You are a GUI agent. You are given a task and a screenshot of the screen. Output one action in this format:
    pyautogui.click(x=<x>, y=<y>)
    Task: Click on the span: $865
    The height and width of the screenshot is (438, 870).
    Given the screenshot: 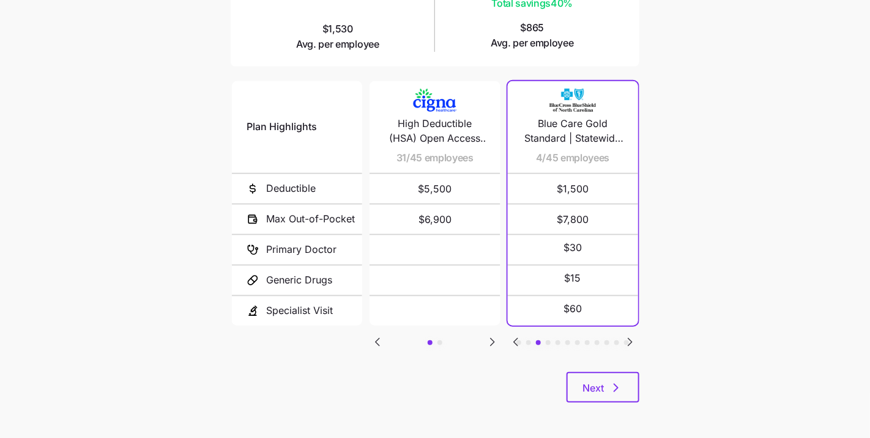 What is the action you would take?
    pyautogui.click(x=532, y=35)
    